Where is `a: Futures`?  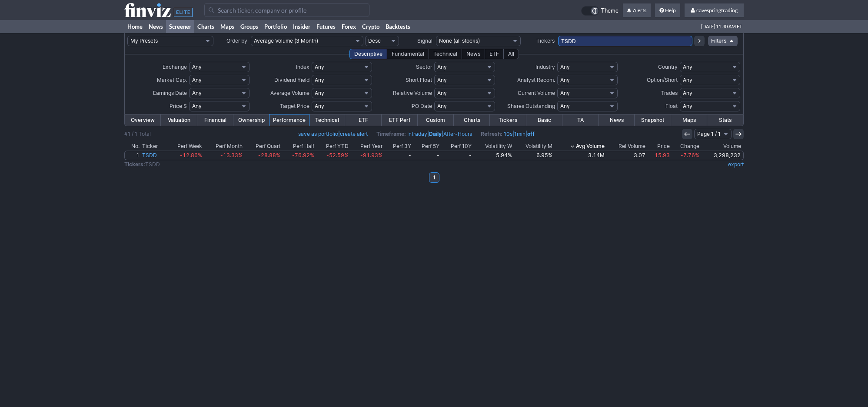 a: Futures is located at coordinates (326, 26).